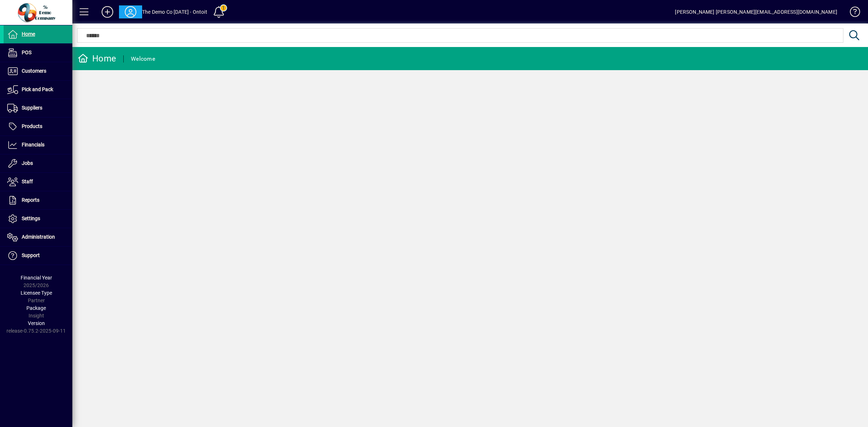  I want to click on span: Package, so click(36, 308).